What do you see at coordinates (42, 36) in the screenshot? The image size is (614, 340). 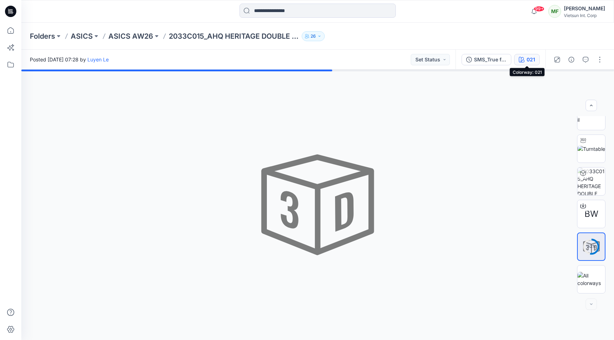 I see `a: Folders` at bounding box center [42, 36].